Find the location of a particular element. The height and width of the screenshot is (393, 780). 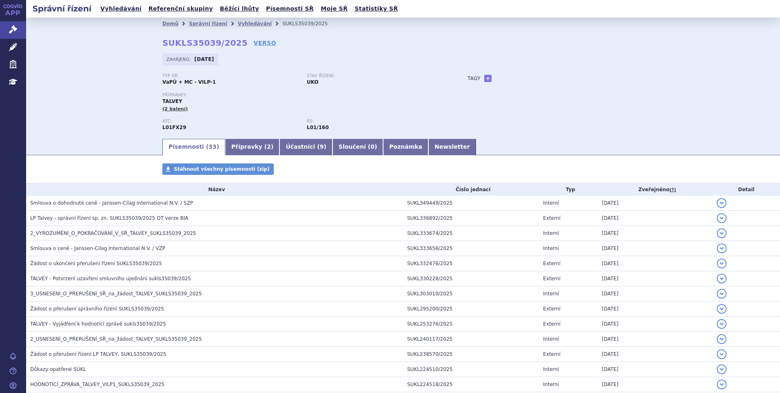

span: Smlouva o dohodnuté ceně - Janssen-Cilag International N.V. / SZP is located at coordinates (111, 203).